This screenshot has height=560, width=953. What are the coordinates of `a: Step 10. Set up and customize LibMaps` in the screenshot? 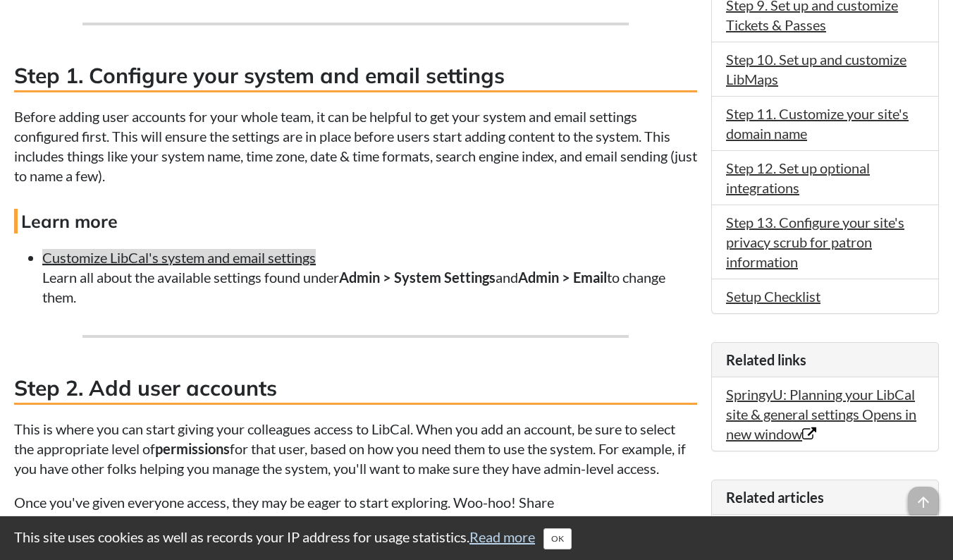 It's located at (816, 69).